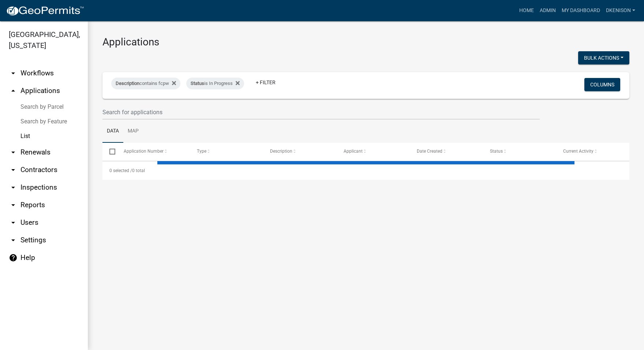  Describe the element at coordinates (13, 258) in the screenshot. I see `i: help` at that location.